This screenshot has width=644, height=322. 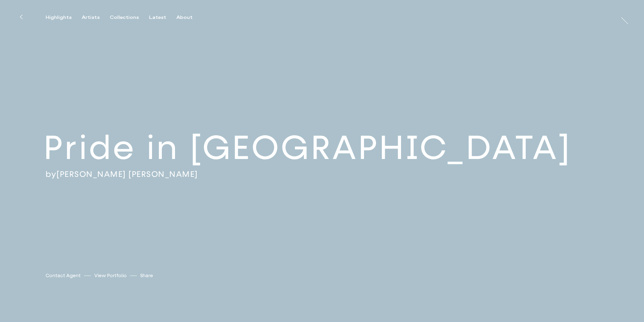 I want to click on button: Artists, so click(x=95, y=18).